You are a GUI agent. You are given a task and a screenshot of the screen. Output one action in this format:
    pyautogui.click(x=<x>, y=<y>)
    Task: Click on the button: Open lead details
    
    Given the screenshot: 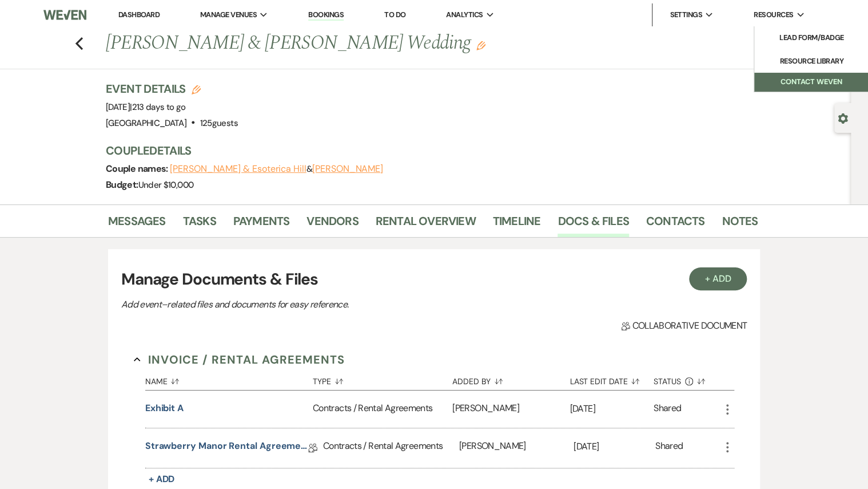 What is the action you would take?
    pyautogui.click(x=843, y=117)
    